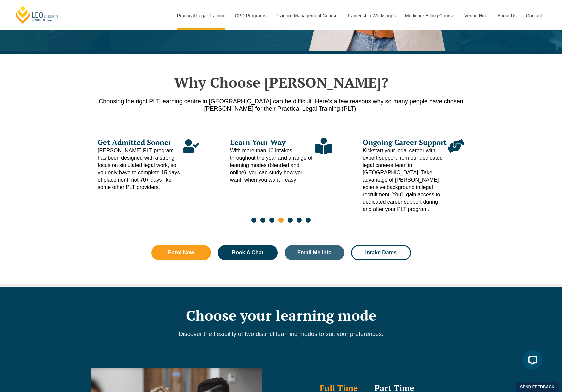 This screenshot has width=562, height=392. What do you see at coordinates (281, 220) in the screenshot?
I see `span: Go to slide 4` at bounding box center [281, 220].